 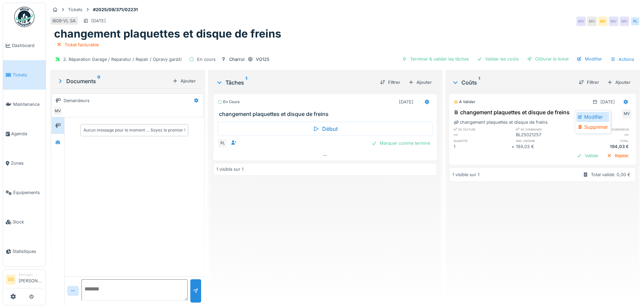 I want to click on div: À valider, so click(x=464, y=102).